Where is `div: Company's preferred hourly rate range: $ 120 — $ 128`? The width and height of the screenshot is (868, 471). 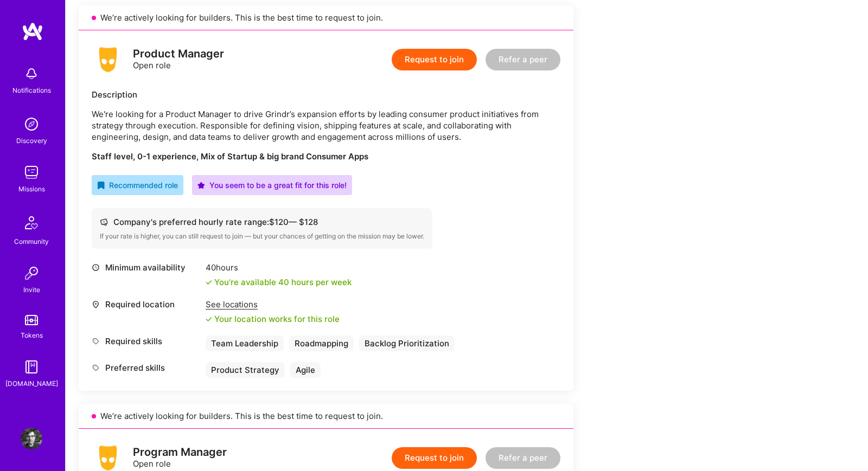 div: Company's preferred hourly rate range: $ 120 — $ 128 is located at coordinates (262, 222).